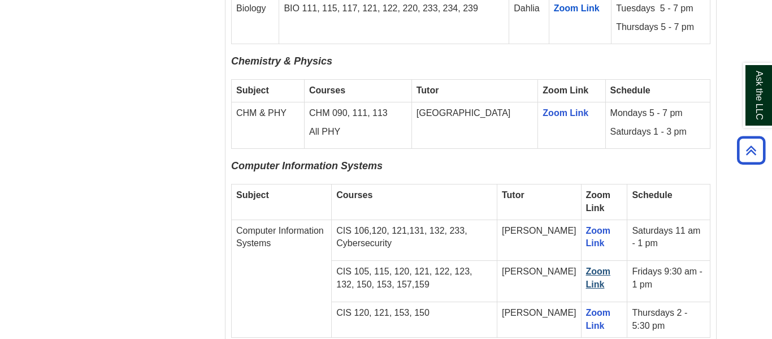 This screenshot has width=772, height=339. What do you see at coordinates (661, 27) in the screenshot?
I see `p: Thursdays 5 - 7 pm` at bounding box center [661, 27].